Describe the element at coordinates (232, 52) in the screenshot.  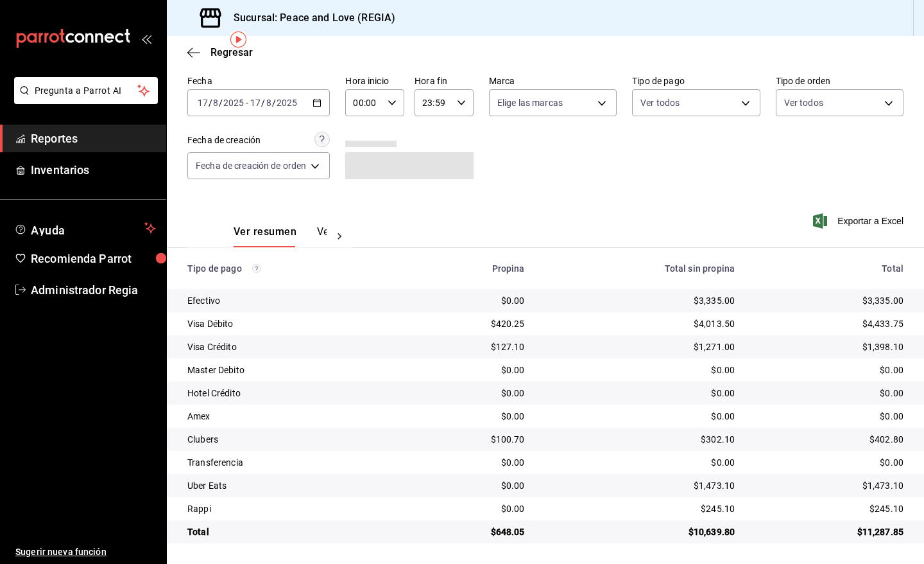
I see `span: Regresar` at that location.